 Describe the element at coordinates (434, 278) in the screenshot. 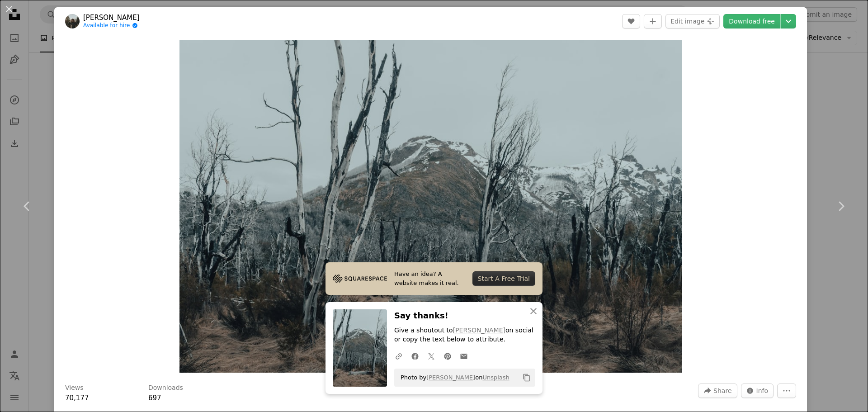

I see `a: Have an idea? A website makes it real.Start A Free Trial` at that location.